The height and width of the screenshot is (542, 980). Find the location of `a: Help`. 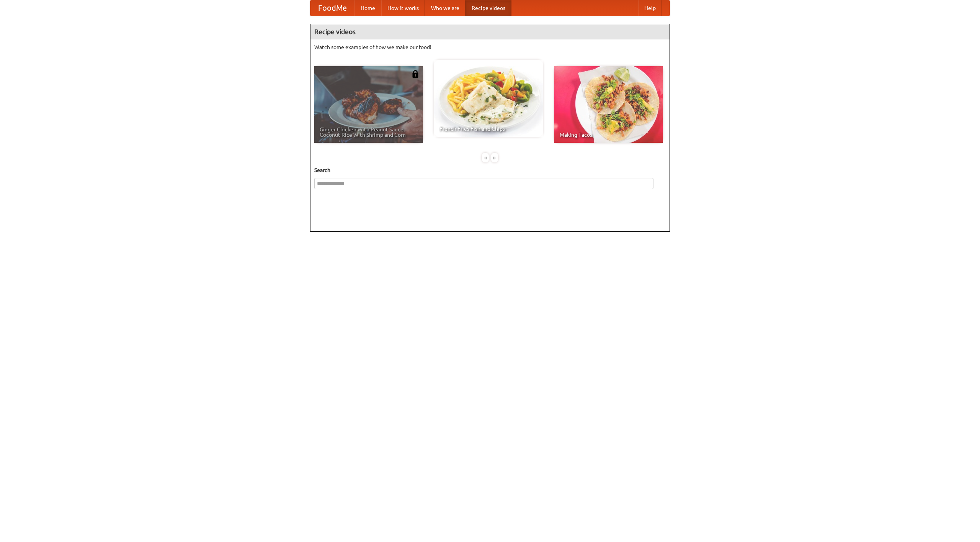

a: Help is located at coordinates (650, 8).